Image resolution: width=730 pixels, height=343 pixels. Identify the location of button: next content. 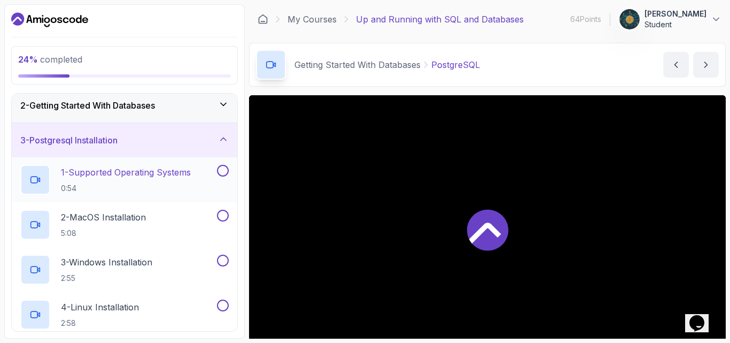
(706, 65).